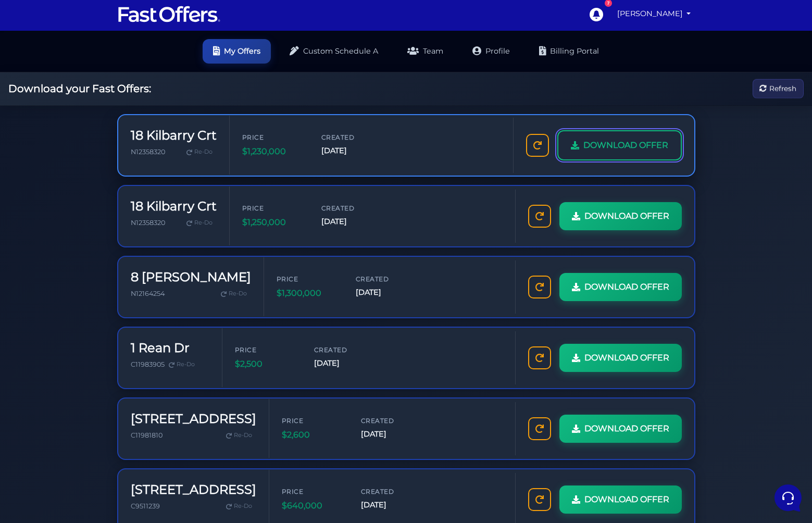  I want to click on span: C11983905, so click(147, 365).